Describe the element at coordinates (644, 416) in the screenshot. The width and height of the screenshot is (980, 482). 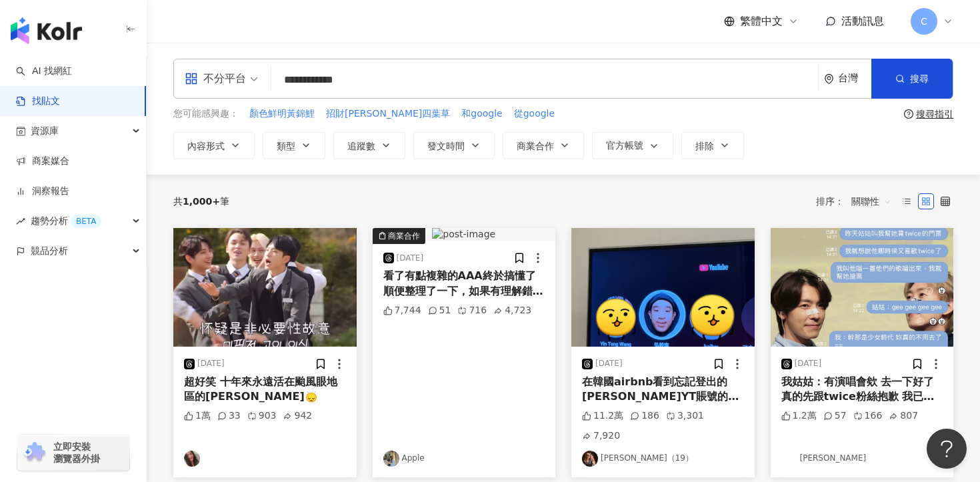
I see `div: 186` at that location.